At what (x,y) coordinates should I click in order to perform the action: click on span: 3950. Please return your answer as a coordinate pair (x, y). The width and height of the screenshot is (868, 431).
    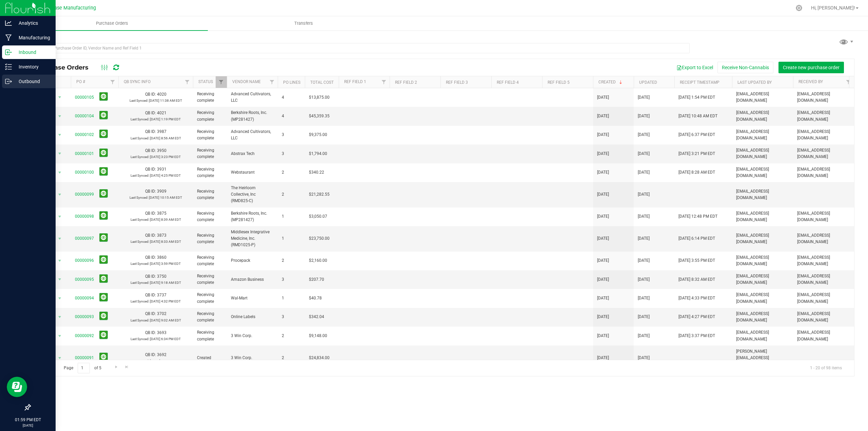
    Looking at the image, I should click on (162, 151).